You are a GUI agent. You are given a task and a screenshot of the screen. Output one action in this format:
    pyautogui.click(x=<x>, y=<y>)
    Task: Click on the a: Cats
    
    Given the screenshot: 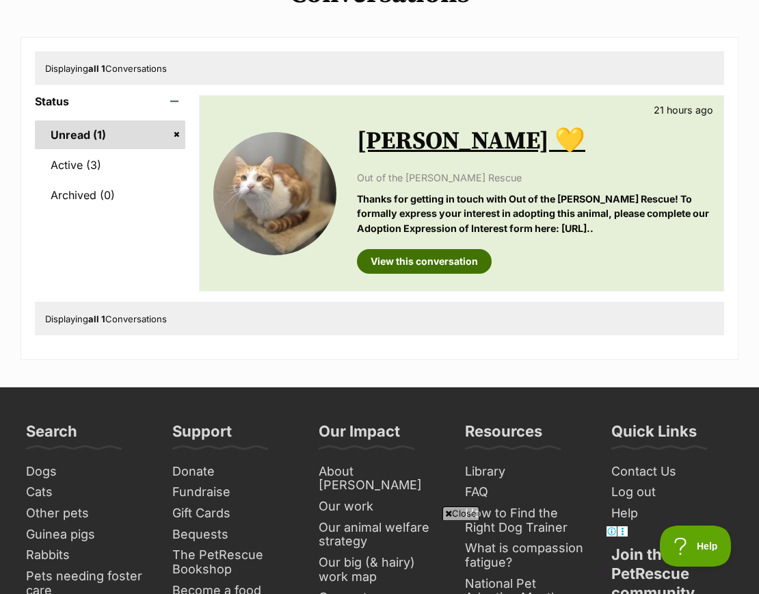 What is the action you would take?
    pyautogui.click(x=87, y=492)
    